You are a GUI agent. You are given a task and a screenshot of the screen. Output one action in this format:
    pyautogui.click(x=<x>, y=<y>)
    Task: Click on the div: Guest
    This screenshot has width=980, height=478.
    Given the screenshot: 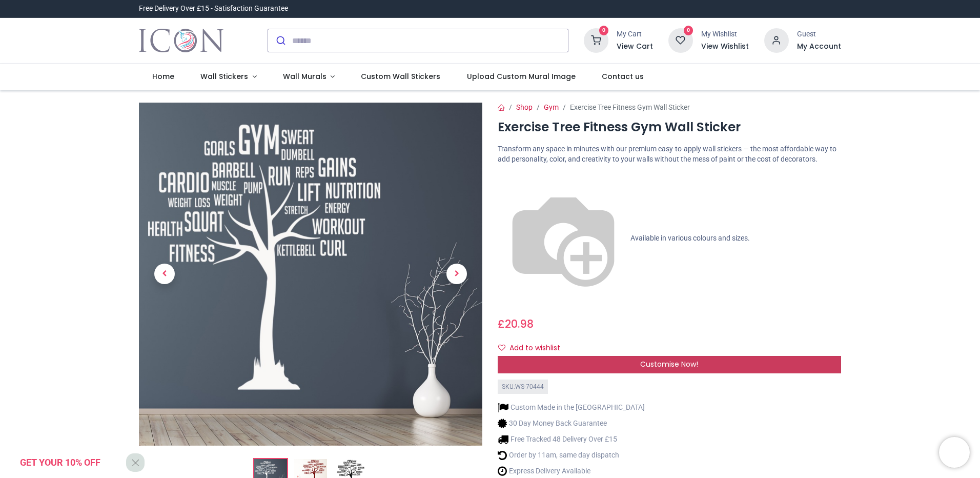 What is the action you would take?
    pyautogui.click(x=819, y=34)
    